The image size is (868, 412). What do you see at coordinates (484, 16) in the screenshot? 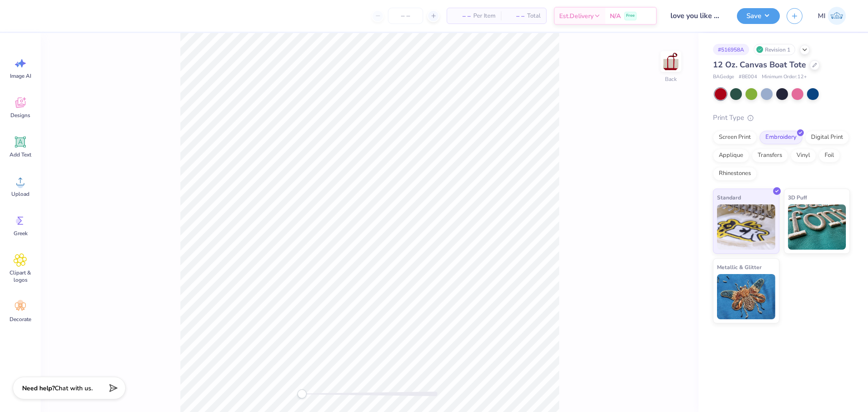
I see `span: Per Item` at bounding box center [484, 16].